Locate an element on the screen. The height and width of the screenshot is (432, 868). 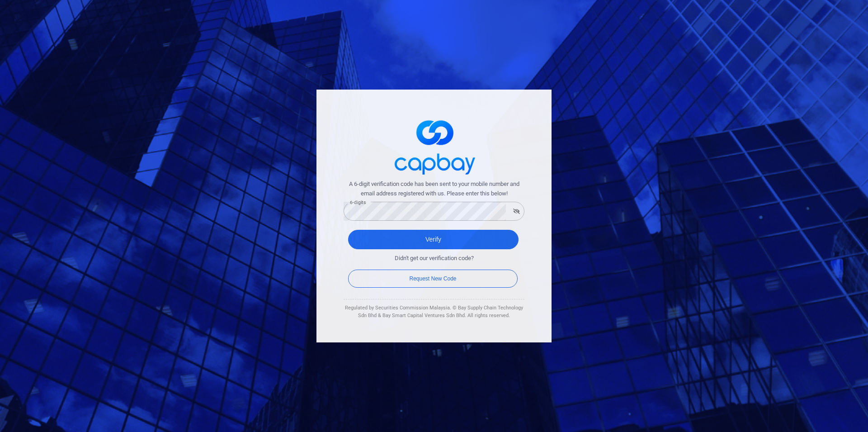
button: Verify is located at coordinates (433, 239).